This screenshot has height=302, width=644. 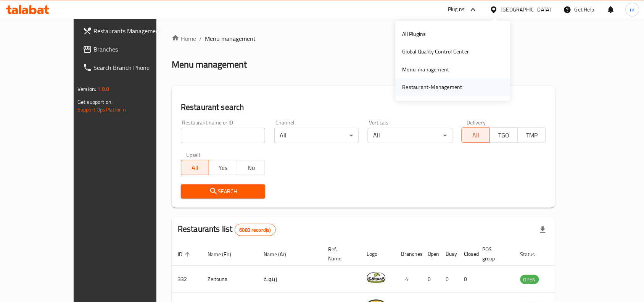 I want to click on span: TGO, so click(x=504, y=135).